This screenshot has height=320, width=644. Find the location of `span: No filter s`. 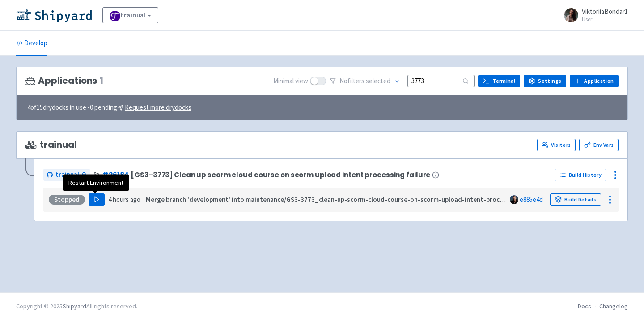

span: No filter s is located at coordinates (365, 81).